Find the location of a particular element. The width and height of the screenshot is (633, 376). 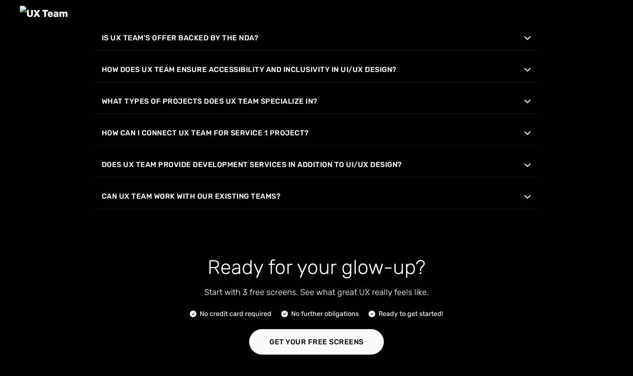

button: Is UX Team's offer backed by the NDA? is located at coordinates (317, 38).